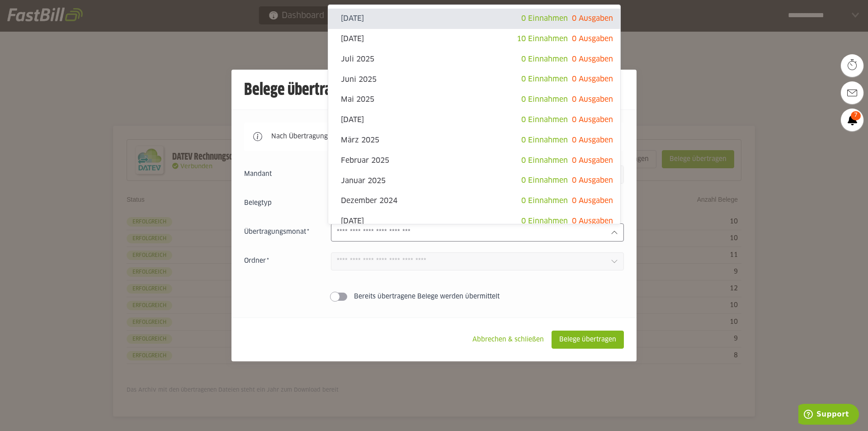 The image size is (868, 431). Describe the element at coordinates (474, 141) in the screenshot. I see `sl-option: März 2025` at that location.